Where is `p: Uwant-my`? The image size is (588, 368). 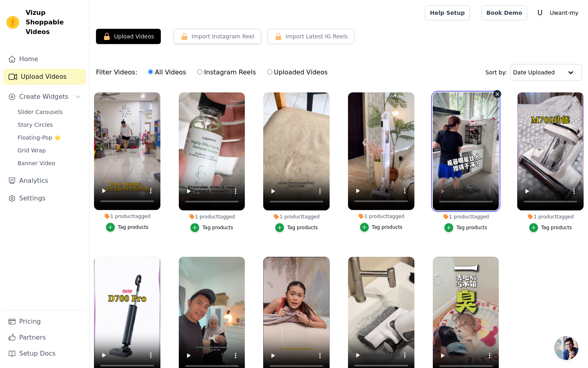
p: Uwant-my is located at coordinates (564, 13).